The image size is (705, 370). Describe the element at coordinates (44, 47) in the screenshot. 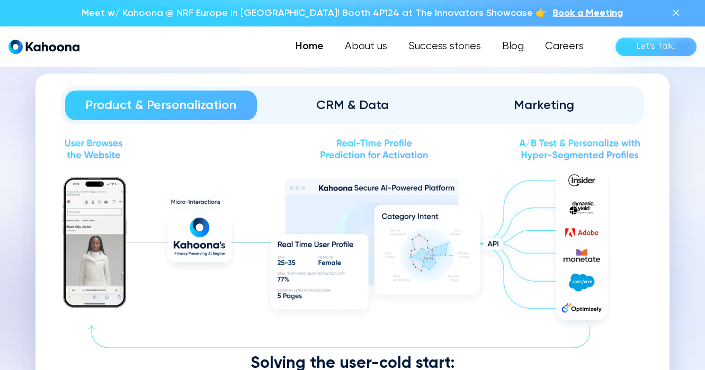

I see `a: home` at that location.